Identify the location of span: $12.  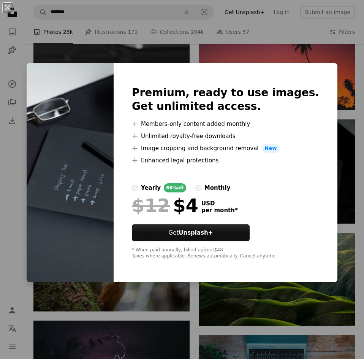
(151, 205).